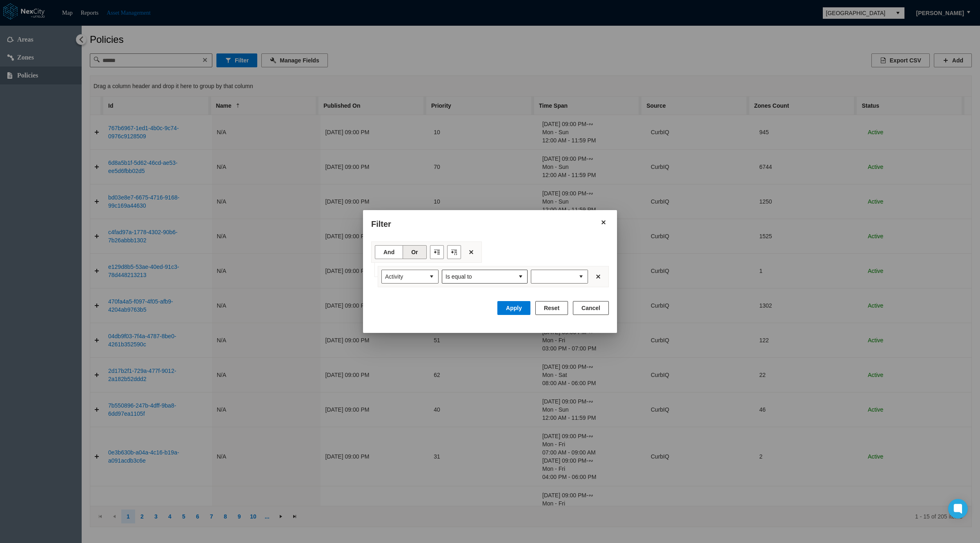  What do you see at coordinates (414, 252) in the screenshot?
I see `span: Or` at bounding box center [414, 252].